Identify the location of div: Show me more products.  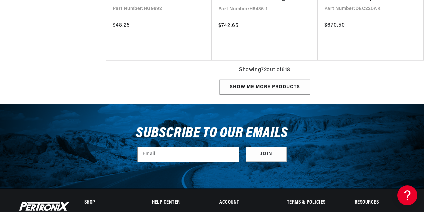
(264, 87).